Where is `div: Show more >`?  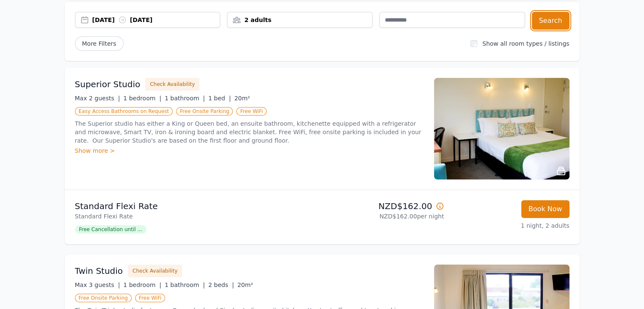
div: Show more > is located at coordinates (250, 151).